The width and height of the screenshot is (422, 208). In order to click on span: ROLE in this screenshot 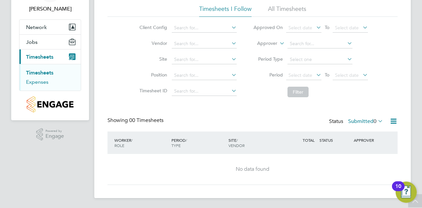, I will do `click(119, 146)`.